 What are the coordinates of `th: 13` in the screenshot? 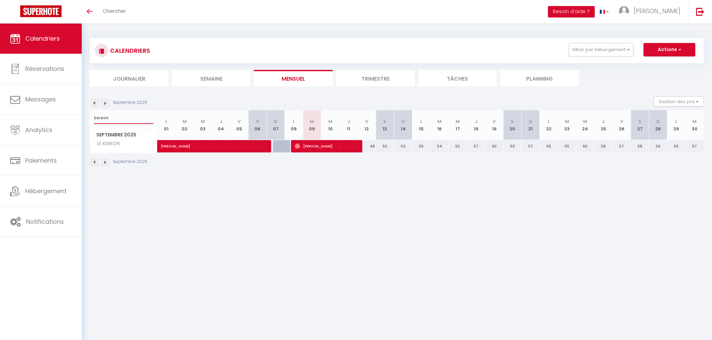 It's located at (385, 125).